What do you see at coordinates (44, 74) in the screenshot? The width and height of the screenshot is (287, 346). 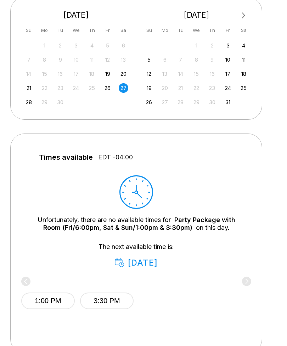 I see `div: Not available Monday, September 15th, 2025` at bounding box center [44, 74].